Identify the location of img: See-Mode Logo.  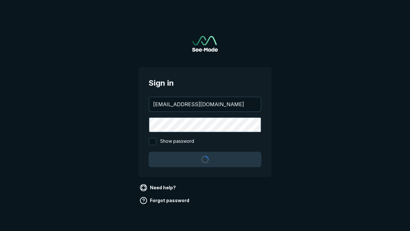
(205, 44).